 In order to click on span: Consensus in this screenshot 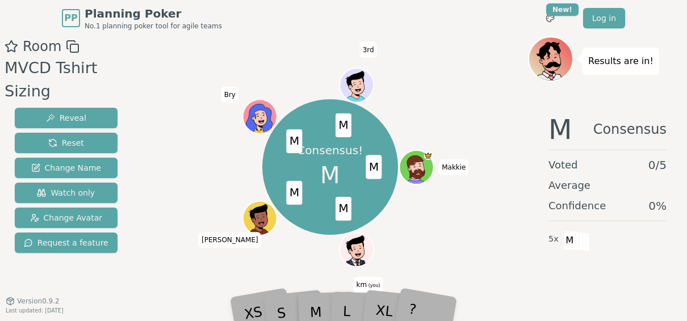, I will do `click(630, 130)`.